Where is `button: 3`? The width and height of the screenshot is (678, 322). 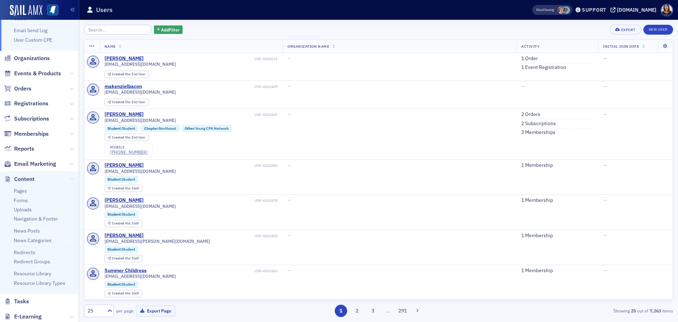
button: 3 is located at coordinates (373, 310).